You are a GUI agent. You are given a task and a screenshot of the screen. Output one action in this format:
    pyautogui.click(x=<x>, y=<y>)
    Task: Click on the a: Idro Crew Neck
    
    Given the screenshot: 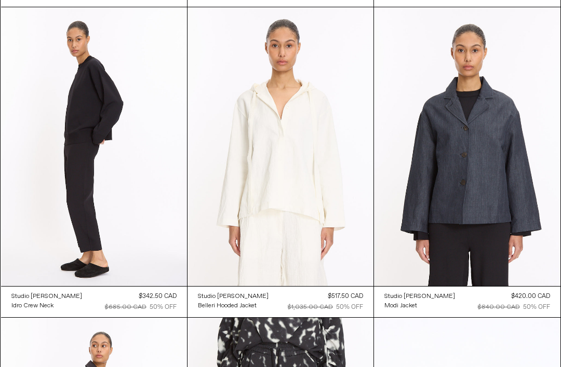 What is the action you would take?
    pyautogui.click(x=47, y=306)
    